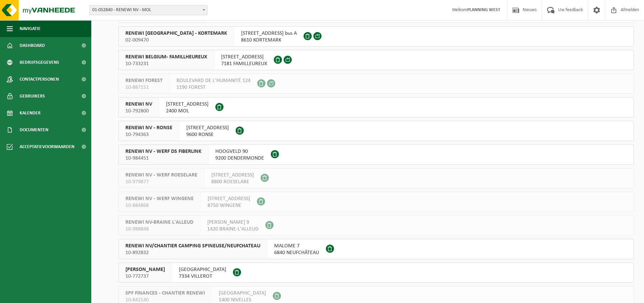 Image resolution: width=644 pixels, height=303 pixels. I want to click on span: RENEWI NV - WERF ROESELARE, so click(161, 175).